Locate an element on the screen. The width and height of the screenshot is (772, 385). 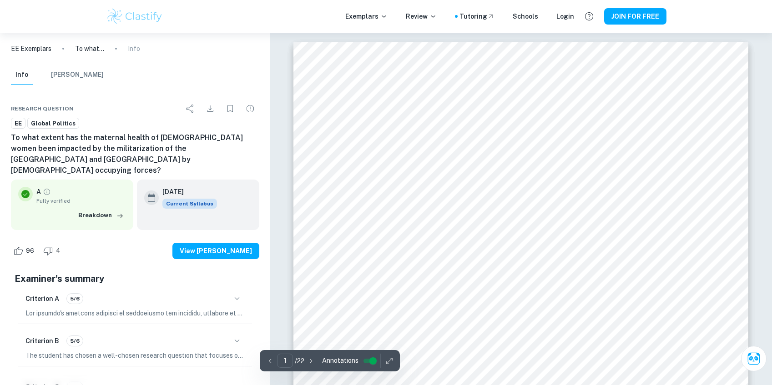
div: Report issue is located at coordinates (250, 109).